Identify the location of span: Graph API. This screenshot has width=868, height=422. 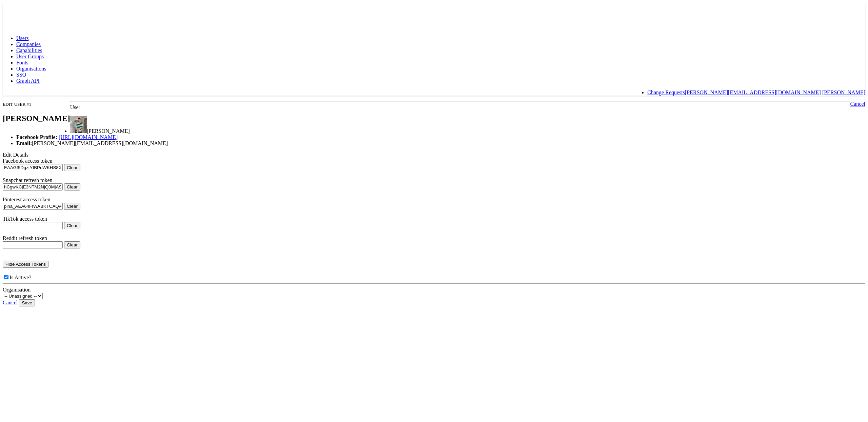
(27, 81).